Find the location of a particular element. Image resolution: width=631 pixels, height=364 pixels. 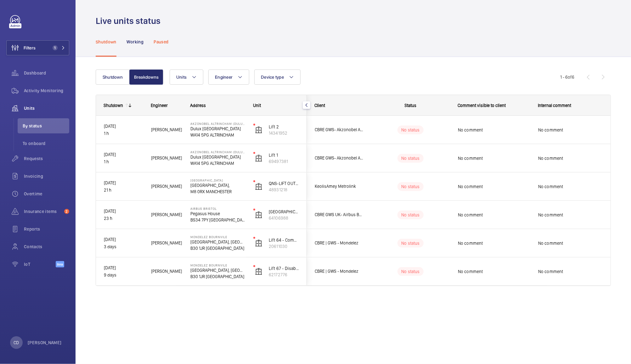

span: Device type is located at coordinates (272, 77).